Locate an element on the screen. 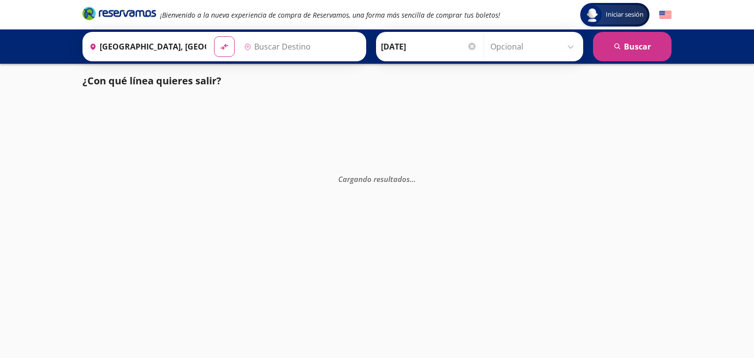 This screenshot has height=358, width=754. input: Buscar Origen is located at coordinates (146, 47).